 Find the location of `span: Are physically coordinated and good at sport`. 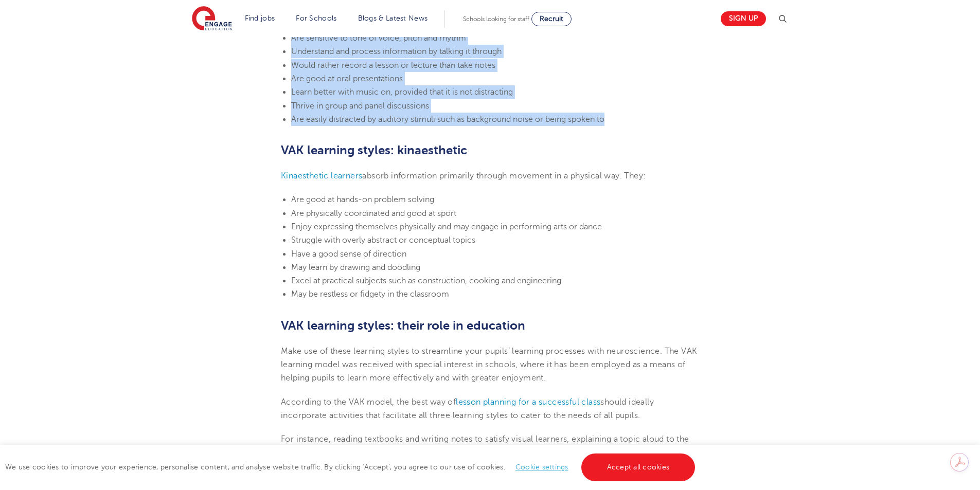

span: Are physically coordinated and good at sport is located at coordinates (373, 213).